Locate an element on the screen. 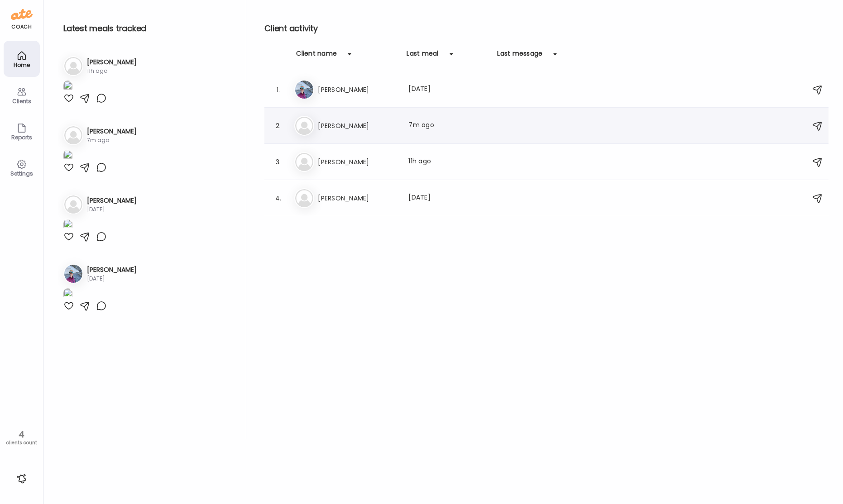  div: 3. is located at coordinates (278, 162).